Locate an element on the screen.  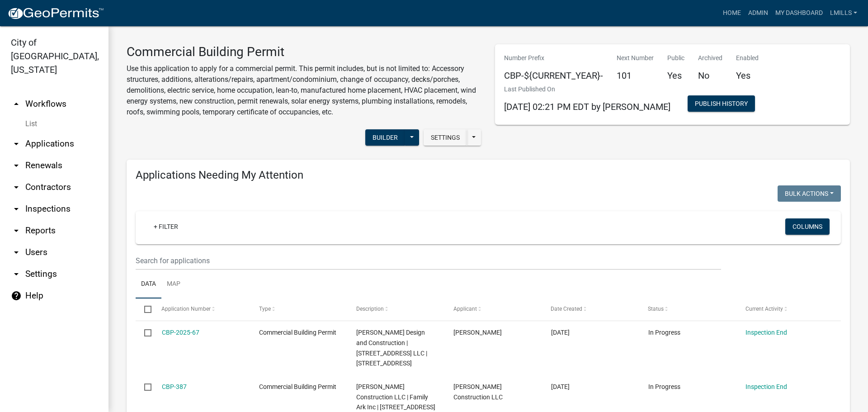
a: lmills is located at coordinates (844, 13).